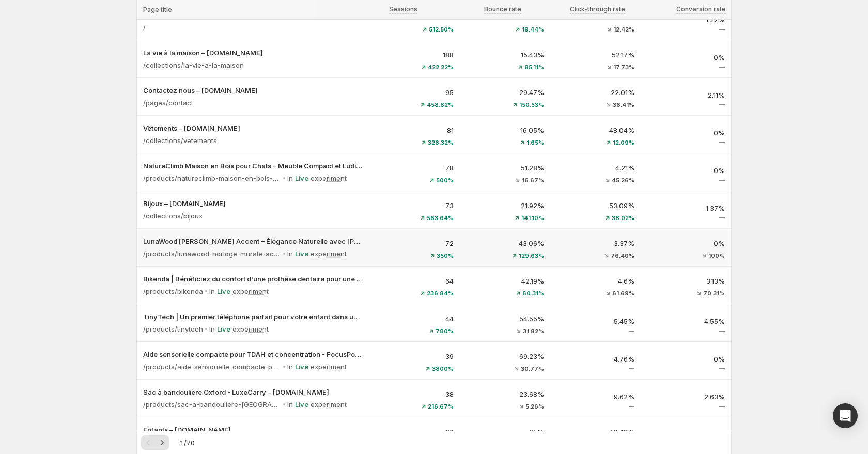 The height and width of the screenshot is (454, 868). Describe the element at coordinates (597, 9) in the screenshot. I see `span: Click-through rate` at that location.